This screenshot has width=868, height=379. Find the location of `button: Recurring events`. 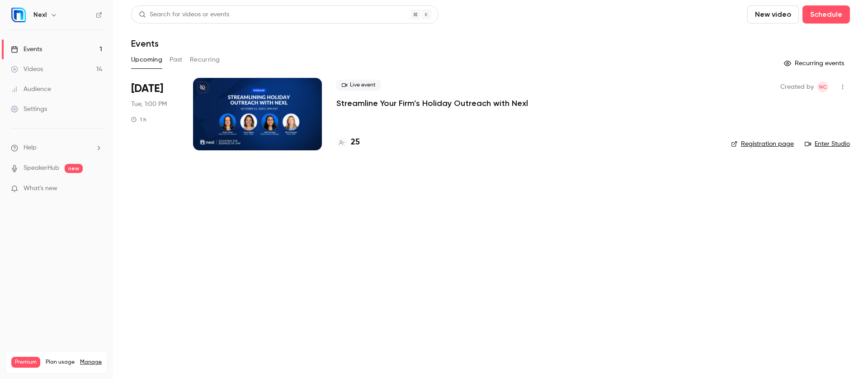

button: Recurring events is located at coordinates (815, 64).